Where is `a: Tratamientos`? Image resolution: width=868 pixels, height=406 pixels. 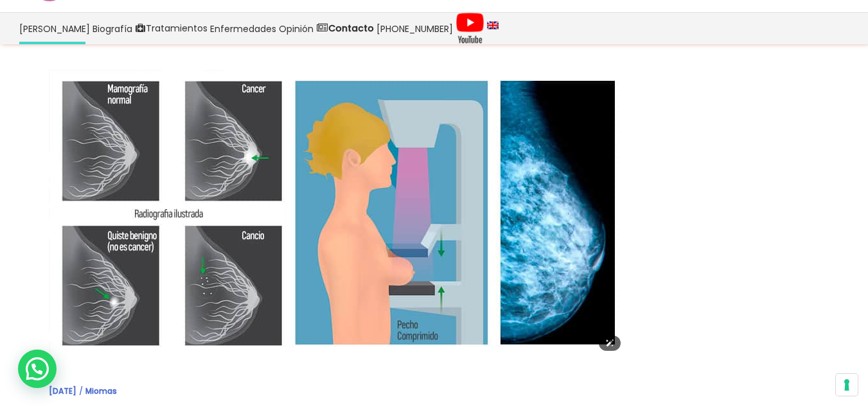 a: Tratamientos is located at coordinates (170, 28).